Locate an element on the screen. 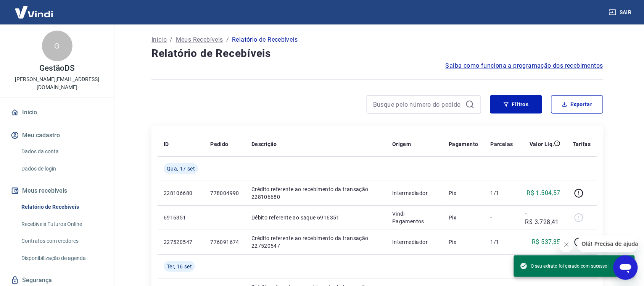  input: Busque pelo número do pedido is located at coordinates (418, 105).